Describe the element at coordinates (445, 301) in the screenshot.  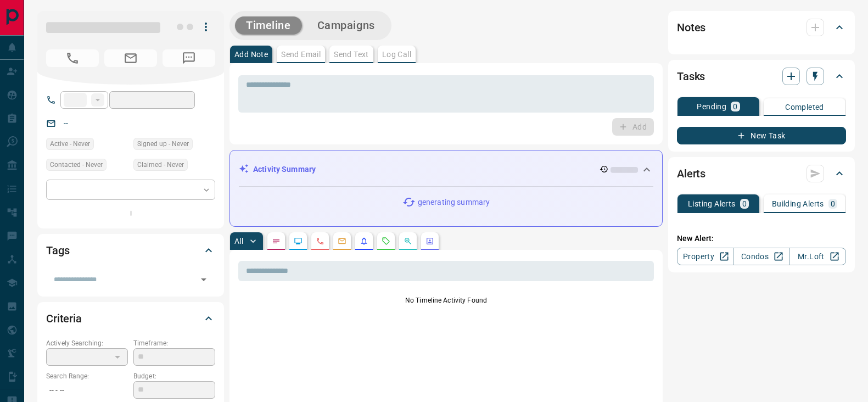
I see `p: No Timeline Activity Found` at that location.